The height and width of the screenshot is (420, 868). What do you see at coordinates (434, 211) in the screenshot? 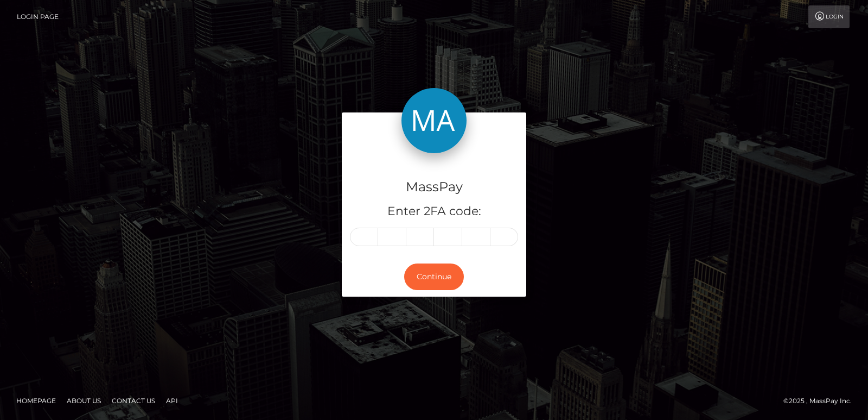
I see `h5: Enter 2FA code:` at bounding box center [434, 211].